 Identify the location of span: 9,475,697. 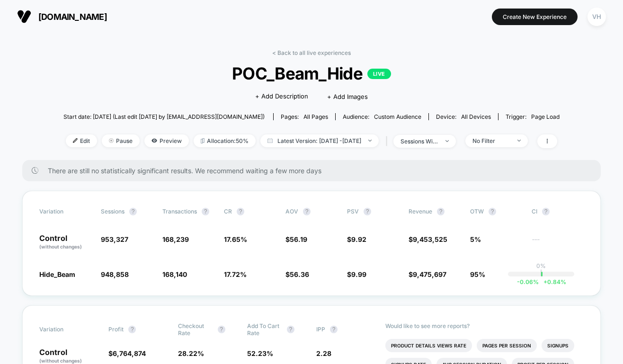
(429, 274).